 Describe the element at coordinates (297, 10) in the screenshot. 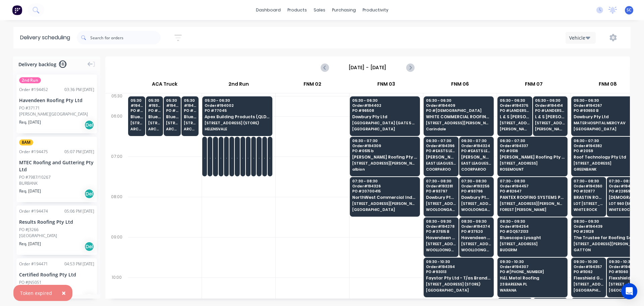

I see `div: products` at that location.